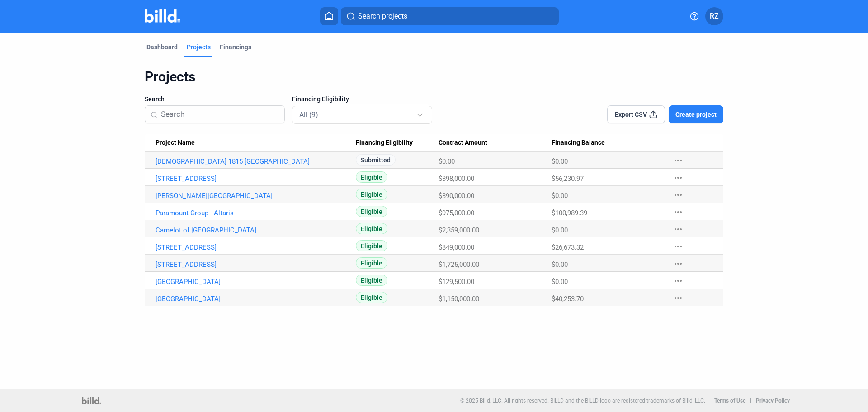 The width and height of the screenshot is (868, 412). I want to click on span: $129,500.00, so click(456, 282).